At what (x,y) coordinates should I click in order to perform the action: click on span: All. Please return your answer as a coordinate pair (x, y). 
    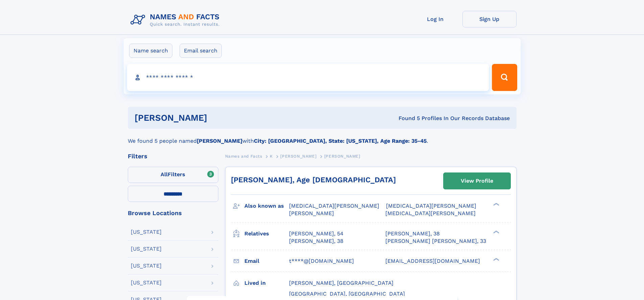
    Looking at the image, I should click on (164, 174).